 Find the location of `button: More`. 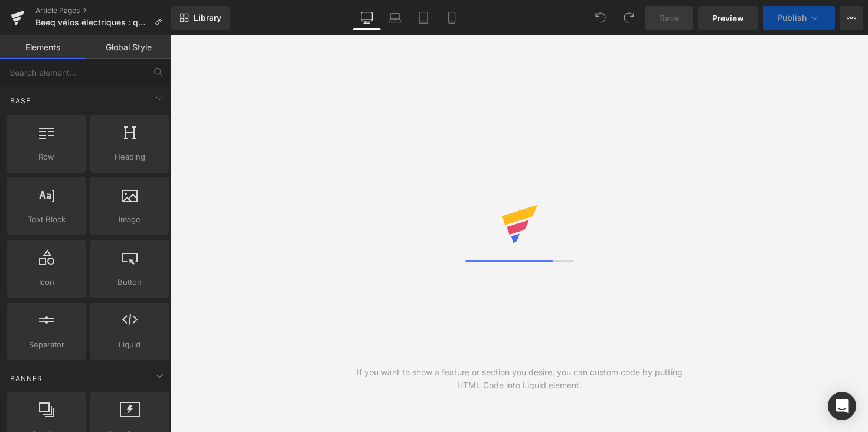

button: More is located at coordinates (852, 18).